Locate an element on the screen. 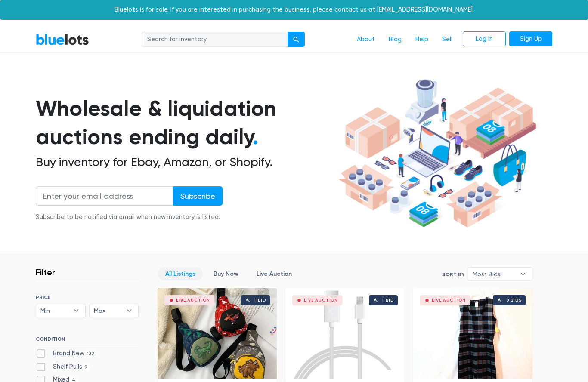 The height and width of the screenshot is (382, 588). a: Log In is located at coordinates (484, 39).